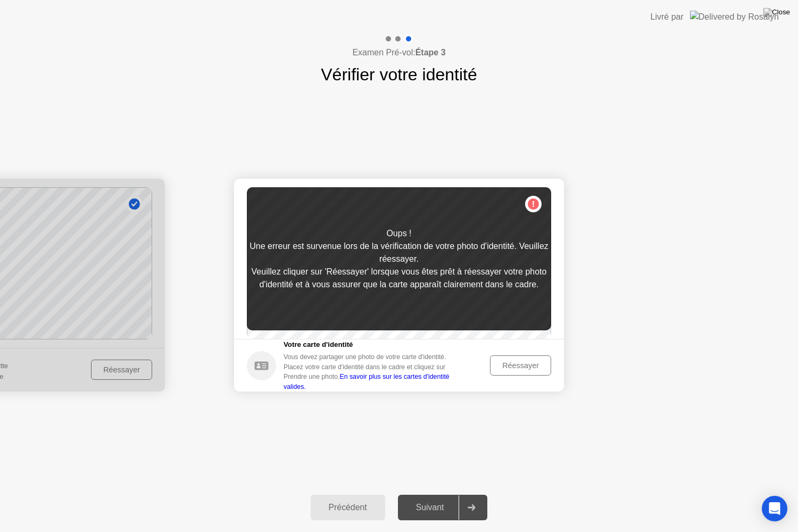 This screenshot has height=532, width=798. Describe the element at coordinates (520, 365) in the screenshot. I see `div: Réessayer` at that location.